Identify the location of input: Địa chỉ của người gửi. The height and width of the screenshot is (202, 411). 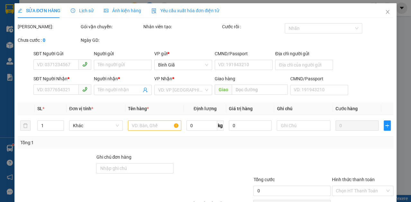
(304, 65).